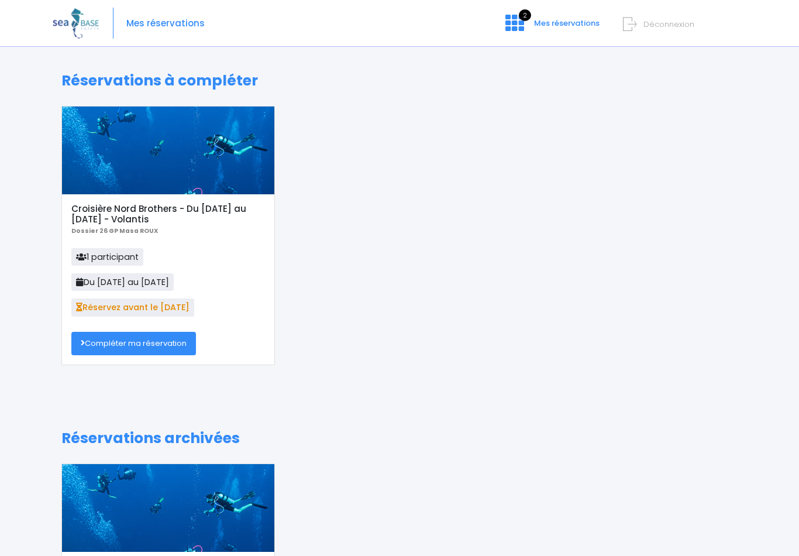  What do you see at coordinates (567, 23) in the screenshot?
I see `span: Mes réservations` at bounding box center [567, 23].